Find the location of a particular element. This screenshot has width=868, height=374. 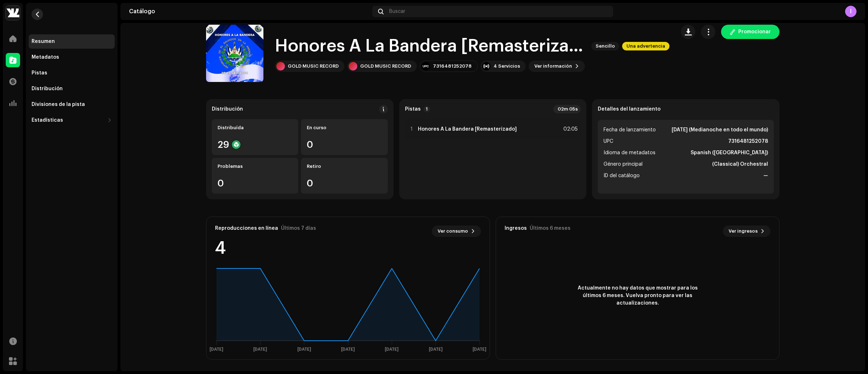

div: Reproducciones en línea is located at coordinates (247, 228).